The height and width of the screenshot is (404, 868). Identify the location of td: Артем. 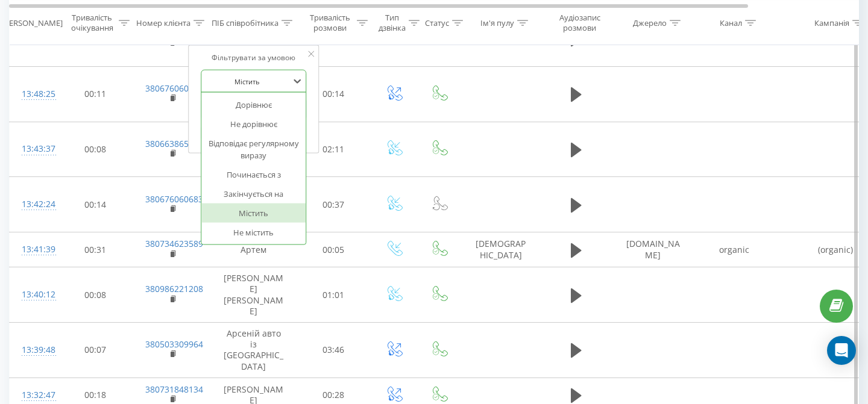
(254, 250).